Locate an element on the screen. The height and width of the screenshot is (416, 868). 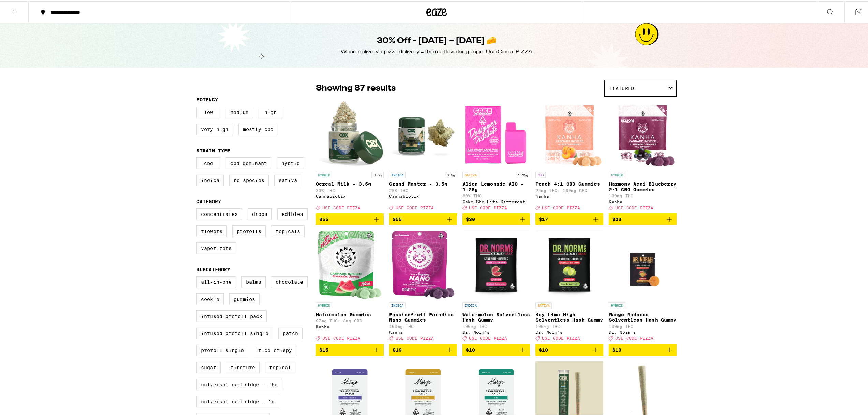
a: Open page for Cereal Milk - 3.5g from Cannabiotix is located at coordinates (350, 155).